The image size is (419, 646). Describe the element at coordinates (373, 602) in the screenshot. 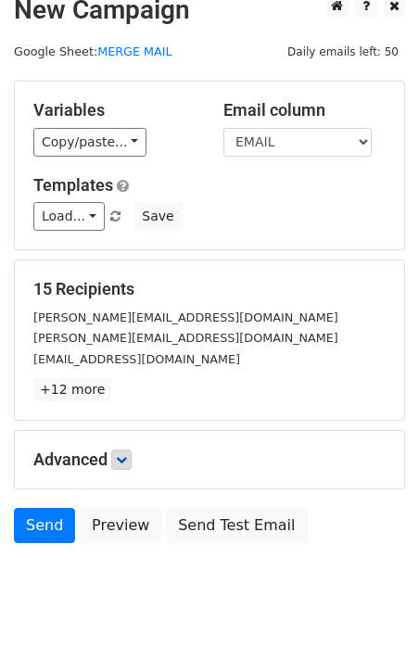

I see `div: Widget de chat` at that location.